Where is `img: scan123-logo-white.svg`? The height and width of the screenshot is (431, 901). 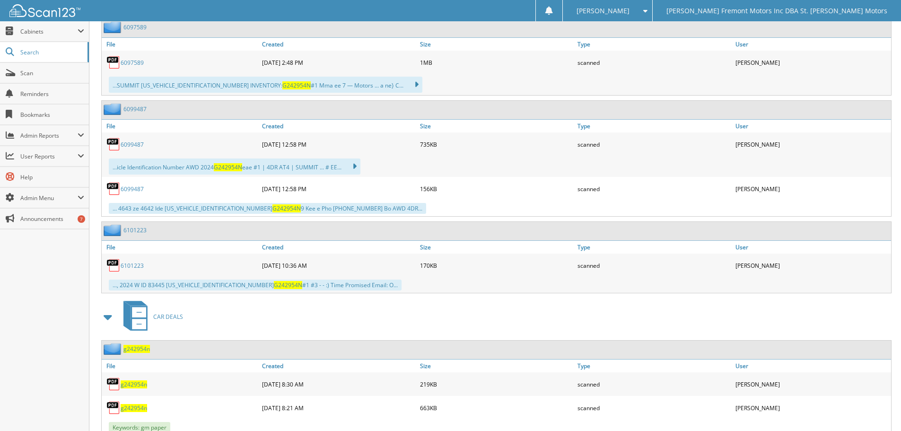 img: scan123-logo-white.svg is located at coordinates (45, 10).